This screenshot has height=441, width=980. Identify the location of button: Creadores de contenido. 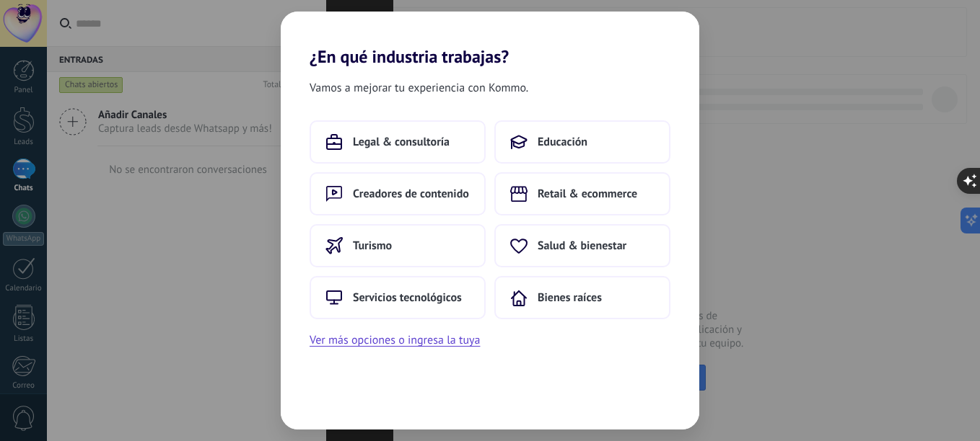
(397, 194).